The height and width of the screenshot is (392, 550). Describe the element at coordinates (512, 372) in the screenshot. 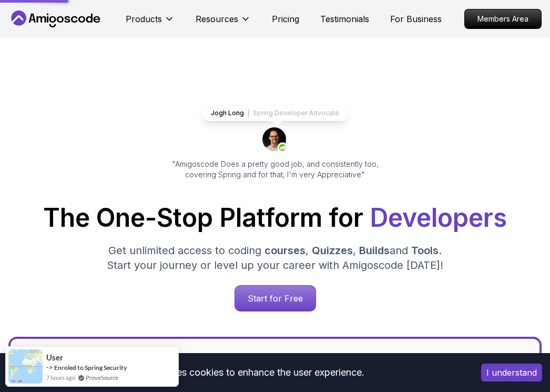

I see `button: Accept cookies` at that location.